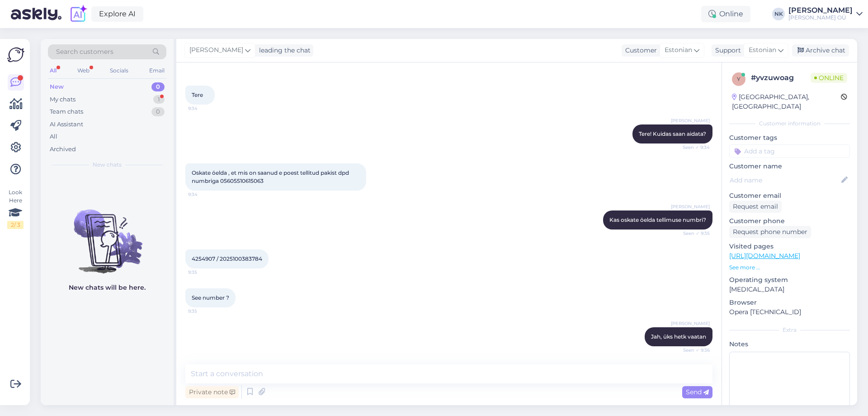 The height and width of the screenshot is (416, 868). Describe the element at coordinates (697, 392) in the screenshot. I see `span: Send` at that location.